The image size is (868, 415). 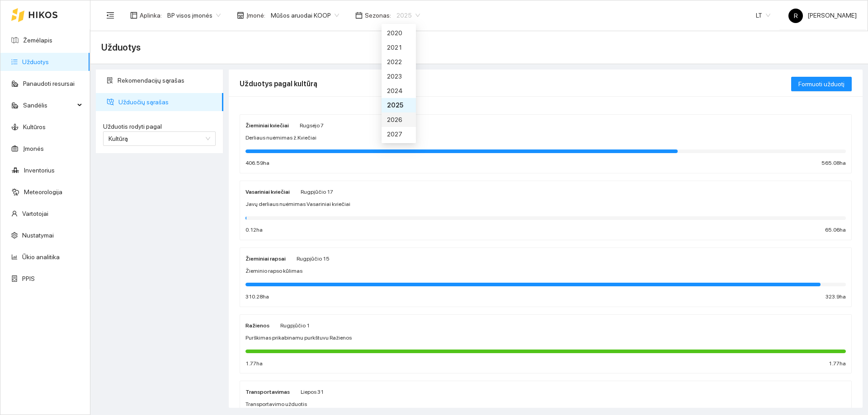 What do you see at coordinates (43, 192) in the screenshot?
I see `a: Meteorologija` at bounding box center [43, 192].